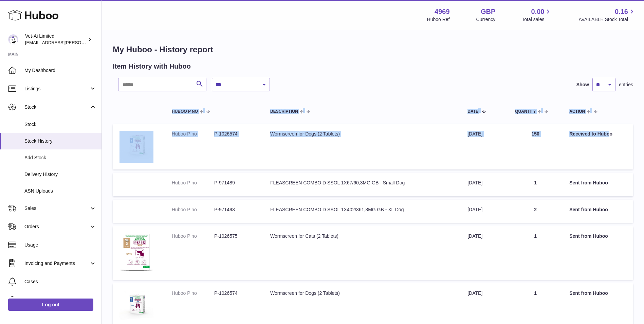 This screenshot has width=644, height=324. What do you see at coordinates (577, 112) in the screenshot?
I see `span: Action` at bounding box center [577, 112].